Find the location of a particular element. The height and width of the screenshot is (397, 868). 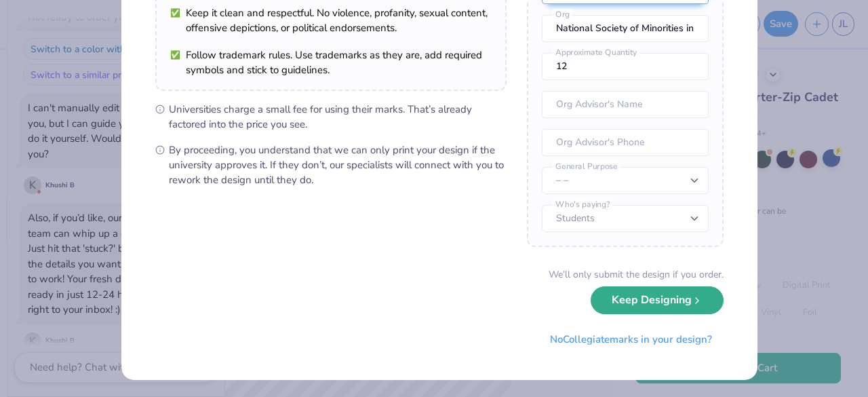

input: Approximate Quantity is located at coordinates (625, 66).